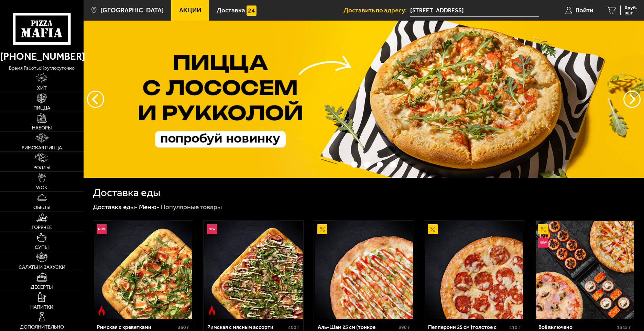  Describe the element at coordinates (404, 327) in the screenshot. I see `span: 390 г` at that location.